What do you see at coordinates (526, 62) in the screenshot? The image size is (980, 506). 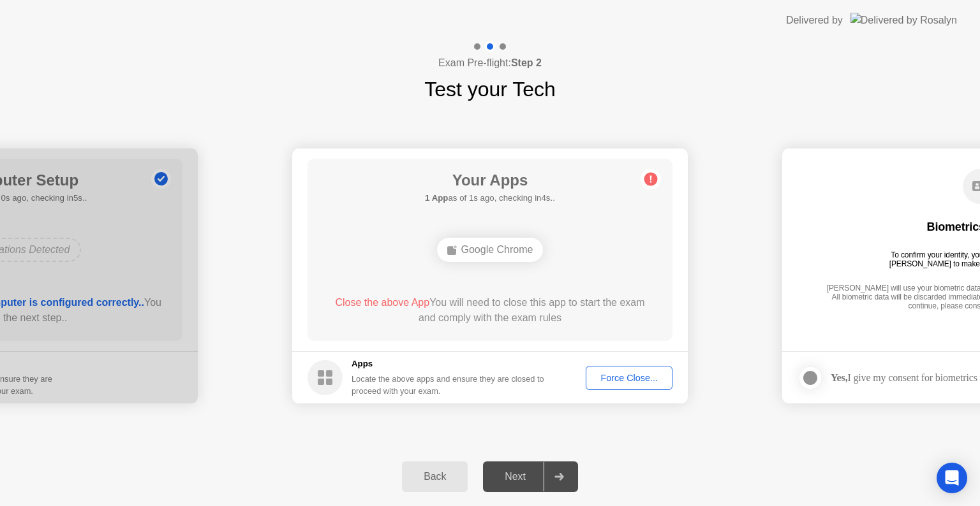 I see `b: Step 2` at bounding box center [526, 62].